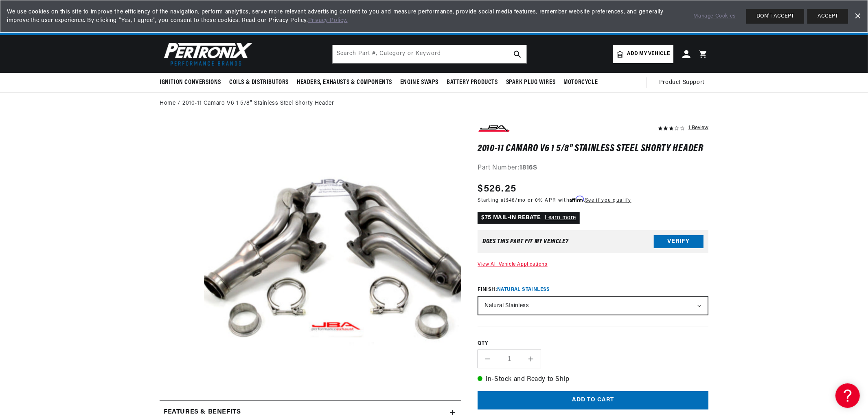 The height and width of the screenshot is (416, 868). I want to click on a: 2010-11 Camaro V6 1 5/8" Stainless Steel Shorty Header, so click(258, 104).